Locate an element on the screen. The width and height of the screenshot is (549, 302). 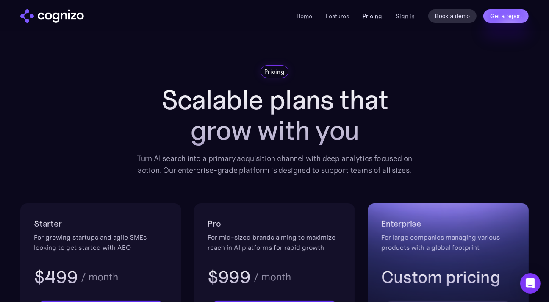
a: Book a demo is located at coordinates (453, 16).